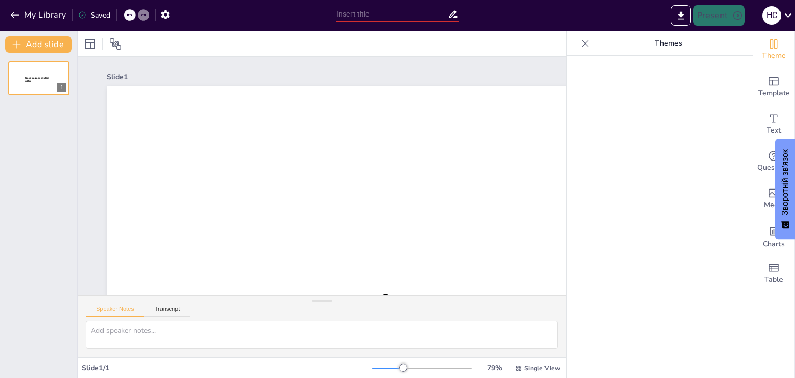 Image resolution: width=795 pixels, height=378 pixels. What do you see at coordinates (774, 56) in the screenshot?
I see `span: Theme` at bounding box center [774, 56].